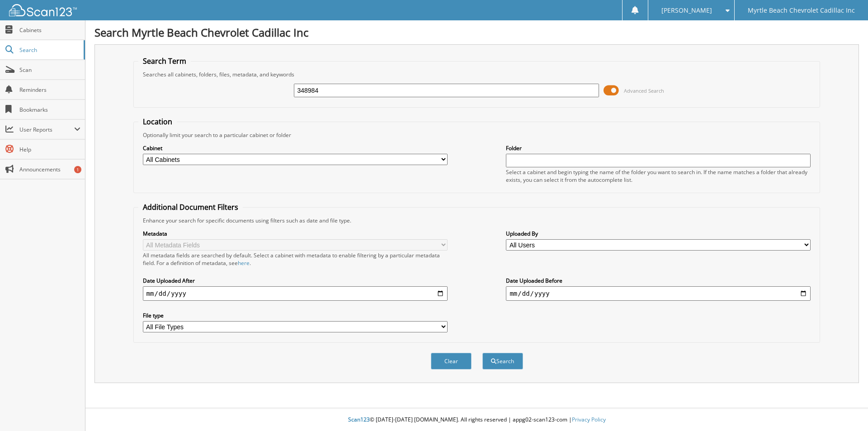 The image size is (868, 431). Describe the element at coordinates (801, 10) in the screenshot. I see `span: Myrtle Beach Chevrolet Cadillac Inc` at that location.